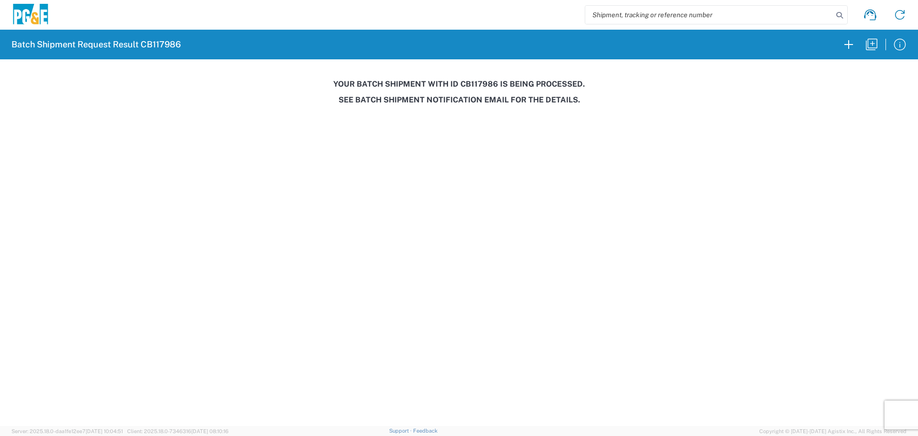 The image size is (918, 436). What do you see at coordinates (31, 15) in the screenshot?
I see `img: pge` at bounding box center [31, 15].